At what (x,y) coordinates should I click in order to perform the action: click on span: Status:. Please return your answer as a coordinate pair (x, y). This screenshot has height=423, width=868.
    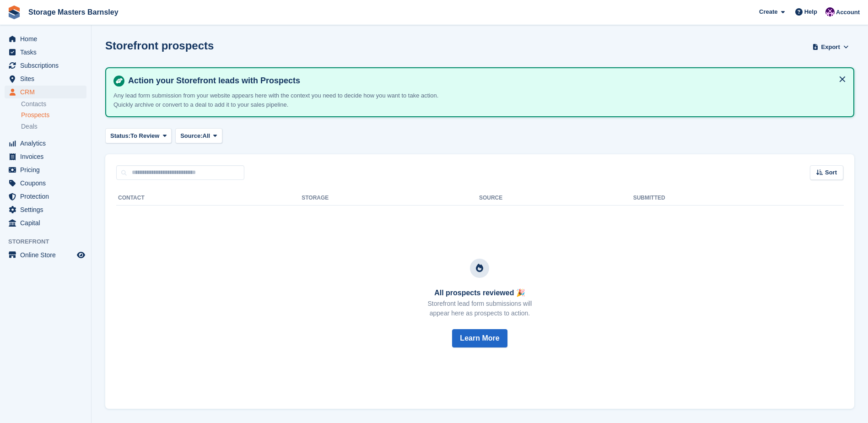
    Looking at the image, I should click on (120, 136).